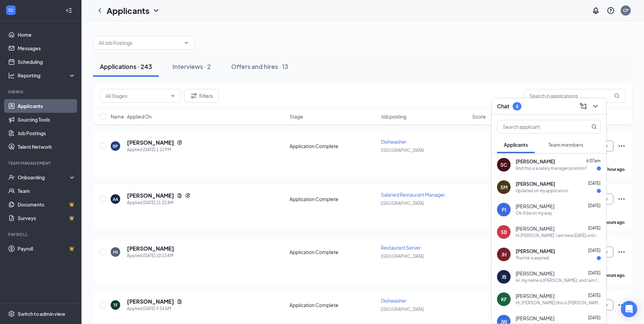 The width and height of the screenshot is (644, 324). I want to click on div: MJ, so click(115, 252).